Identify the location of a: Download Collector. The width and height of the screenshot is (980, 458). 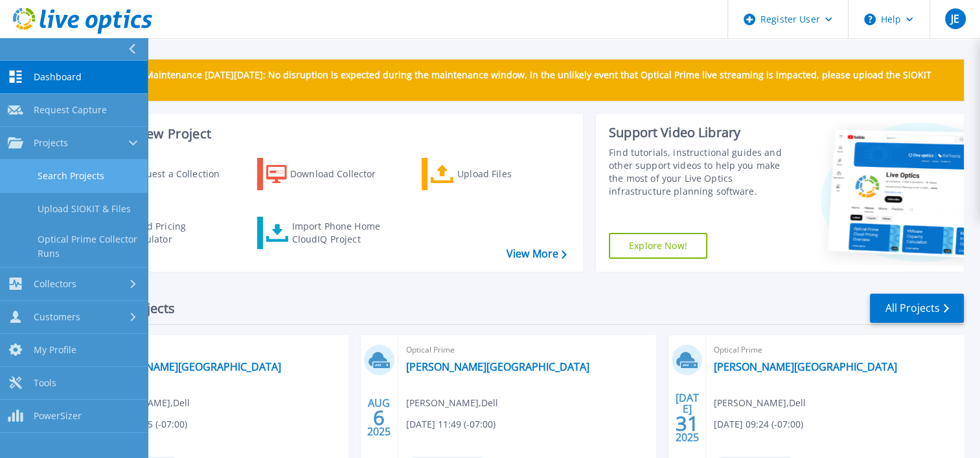
(329, 174).